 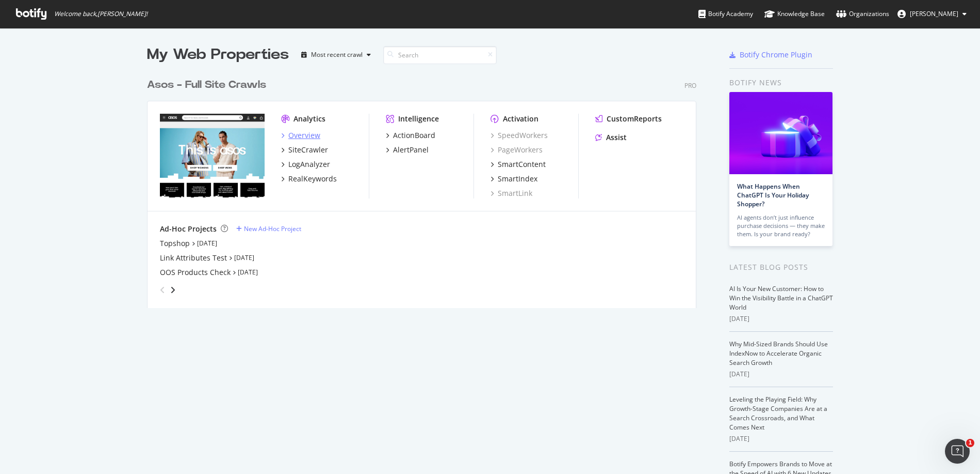 What do you see at coordinates (521, 164) in the screenshot?
I see `div: SmartContent` at bounding box center [521, 164].